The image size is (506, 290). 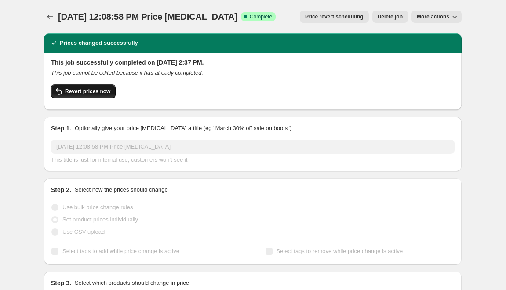 What do you see at coordinates (100, 219) in the screenshot?
I see `span: Set product prices individually` at bounding box center [100, 219].